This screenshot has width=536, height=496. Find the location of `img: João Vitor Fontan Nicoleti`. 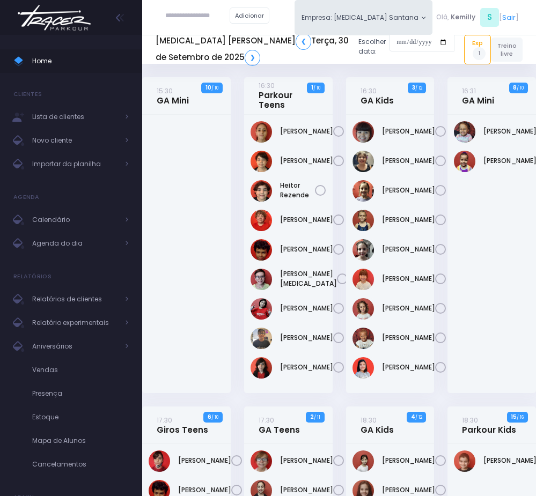

img: João Vitor Fontan Nicoleti is located at coordinates (261, 279).